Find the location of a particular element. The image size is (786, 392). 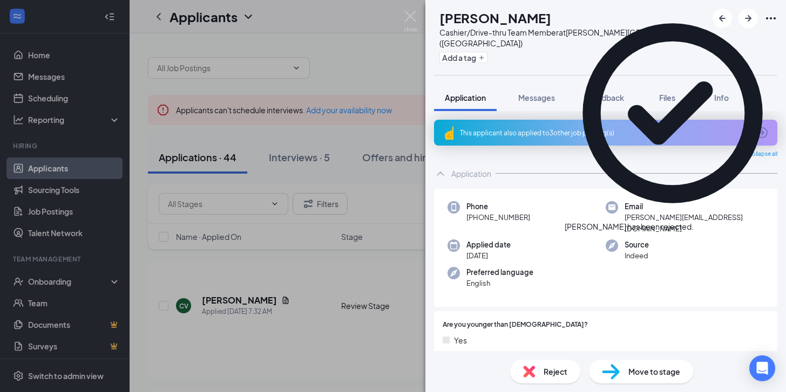

span: Indeed is located at coordinates (636, 256).